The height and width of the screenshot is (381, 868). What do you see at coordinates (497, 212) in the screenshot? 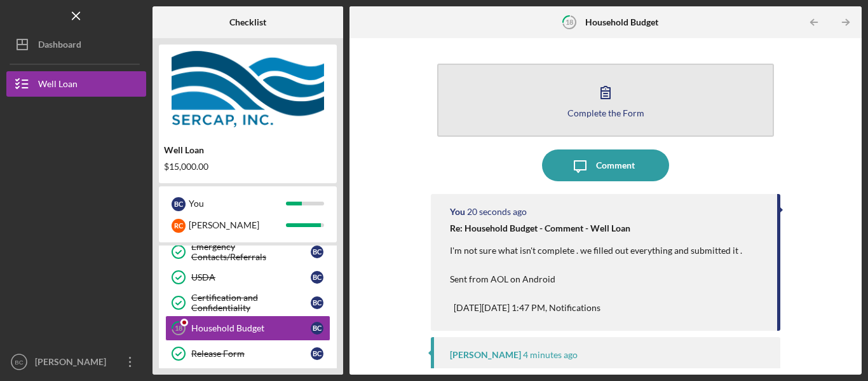
I see `time: 2025-10-08 17:51` at bounding box center [497, 212].